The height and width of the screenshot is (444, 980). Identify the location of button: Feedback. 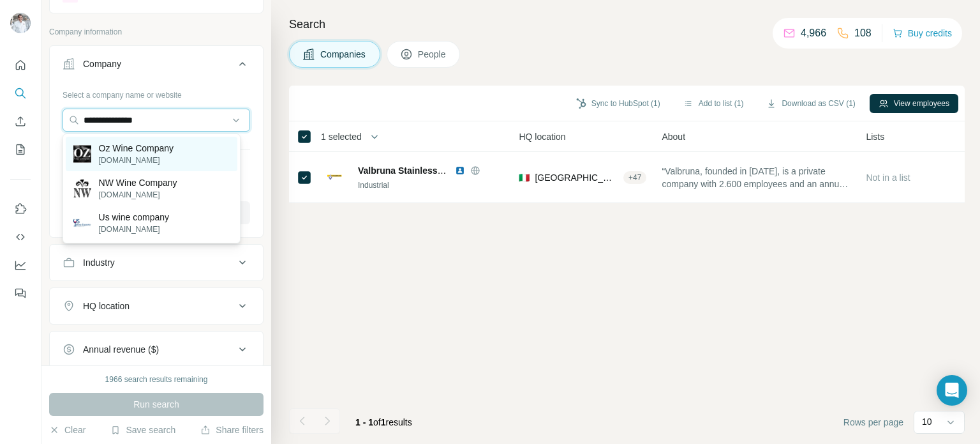
(21, 293).